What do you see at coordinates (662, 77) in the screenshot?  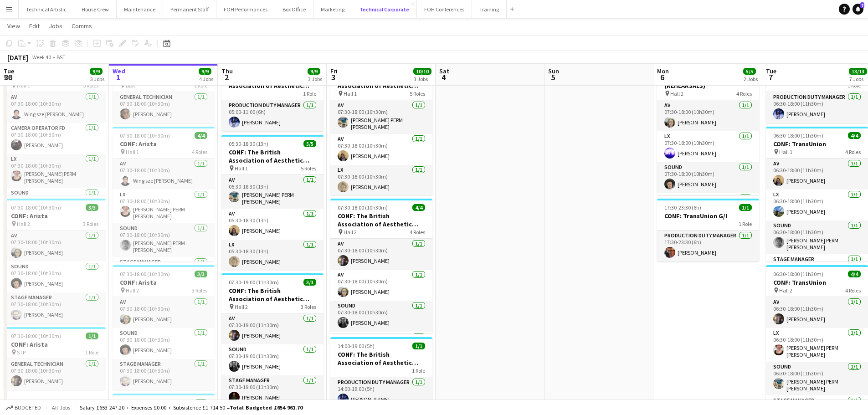 I see `span: 6` at bounding box center [662, 77].